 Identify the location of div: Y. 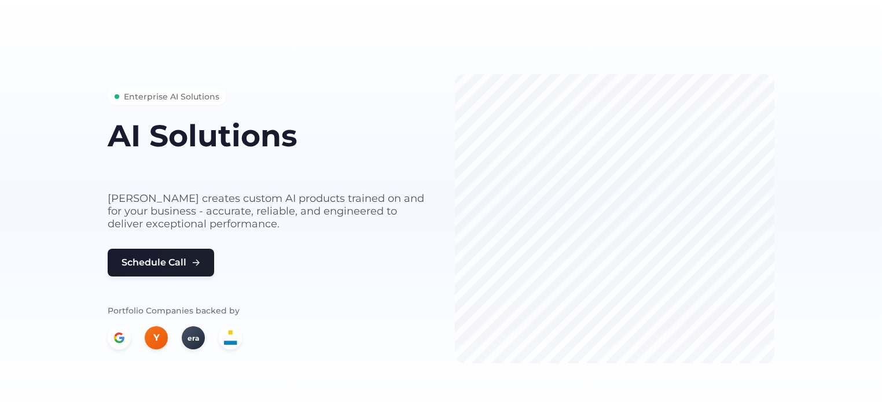
(156, 338).